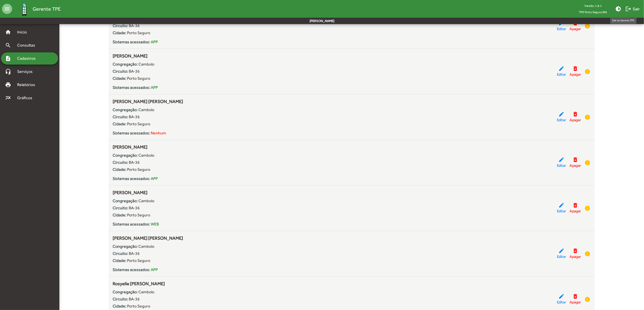  What do you see at coordinates (629, 9) in the screenshot?
I see `mat-icon: logout` at bounding box center [629, 9].